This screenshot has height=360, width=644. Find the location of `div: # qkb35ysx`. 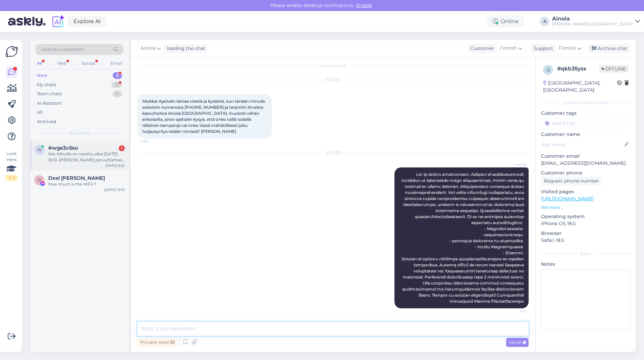

div: # qkb35ysx is located at coordinates (578, 69).